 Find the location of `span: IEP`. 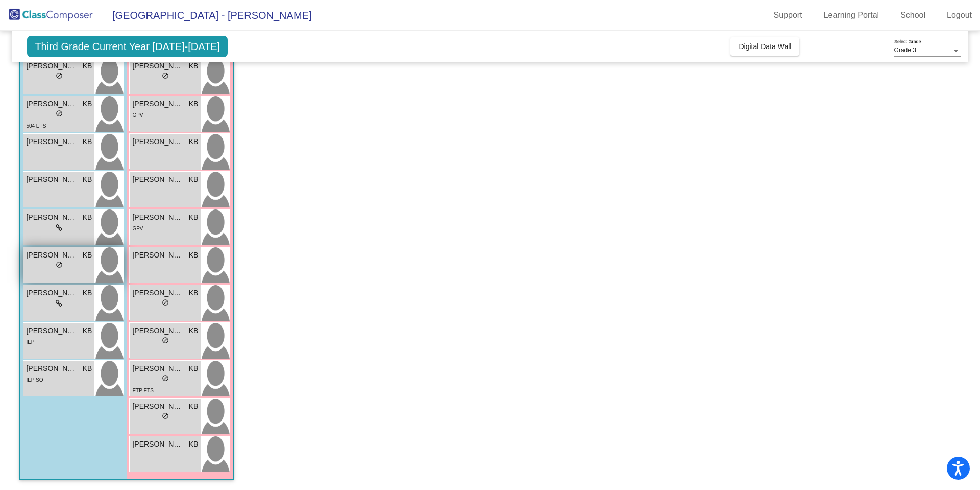

span: IEP is located at coordinates (30, 342).